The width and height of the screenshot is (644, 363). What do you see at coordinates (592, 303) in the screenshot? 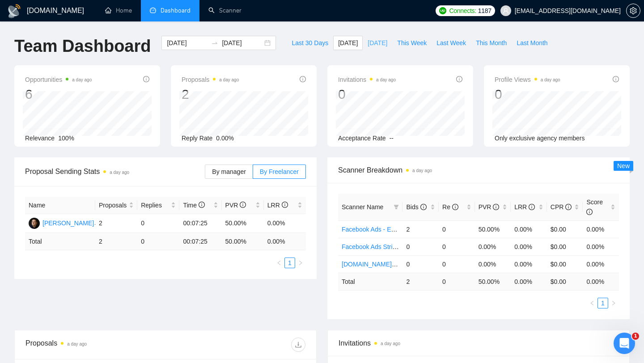
I see `button: left` at bounding box center [592, 303].